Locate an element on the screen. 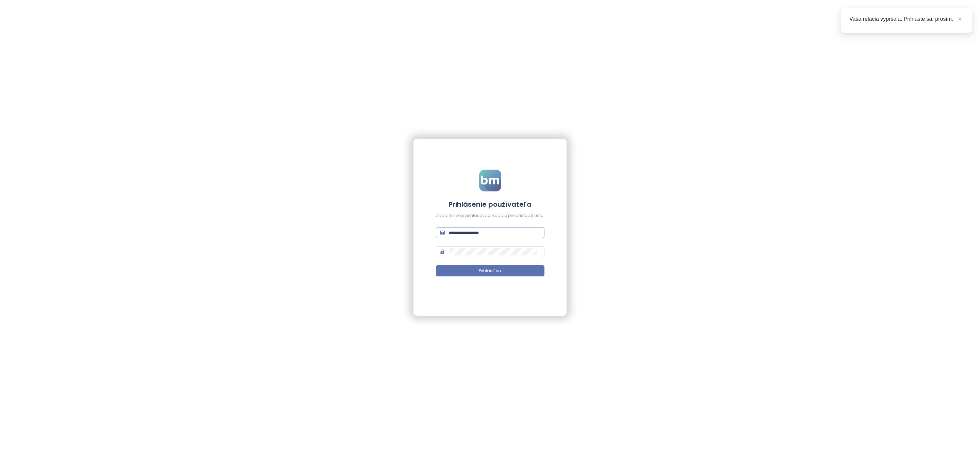 The height and width of the screenshot is (454, 980). div: Zadajte svoje prihlasovacie údaje pre prístup k účtu. is located at coordinates (490, 215).